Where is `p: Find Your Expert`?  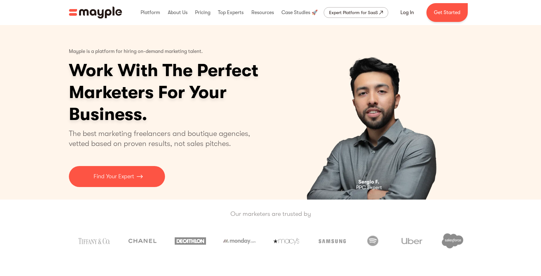
p: Find Your Expert is located at coordinates (114, 176).